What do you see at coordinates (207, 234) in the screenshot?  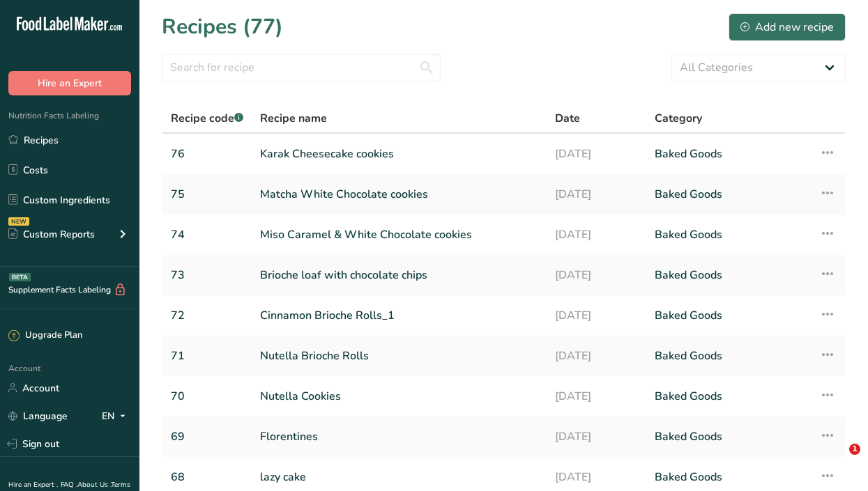 I see `a: 74` at bounding box center [207, 234].